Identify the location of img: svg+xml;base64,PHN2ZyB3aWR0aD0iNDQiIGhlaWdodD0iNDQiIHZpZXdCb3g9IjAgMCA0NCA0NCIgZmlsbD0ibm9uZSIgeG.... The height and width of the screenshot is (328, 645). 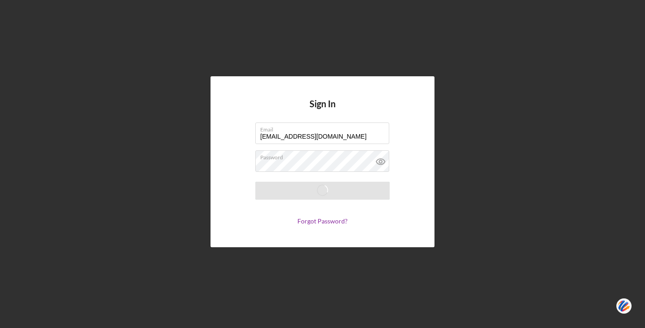
(624, 306).